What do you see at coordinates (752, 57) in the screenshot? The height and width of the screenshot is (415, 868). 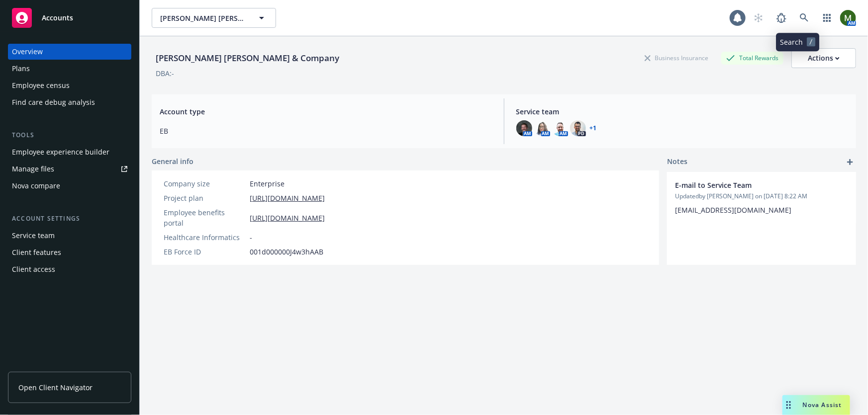 I see `div: Total Rewards` at bounding box center [752, 57].